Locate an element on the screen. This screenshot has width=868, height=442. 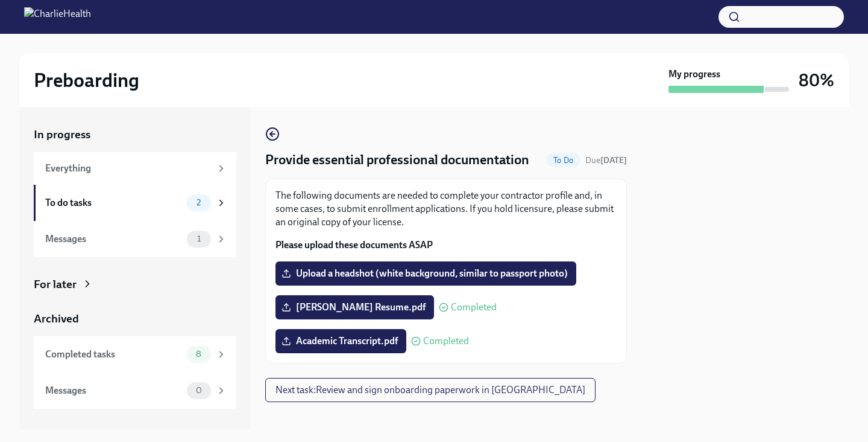
div: For later is located at coordinates (55, 285).